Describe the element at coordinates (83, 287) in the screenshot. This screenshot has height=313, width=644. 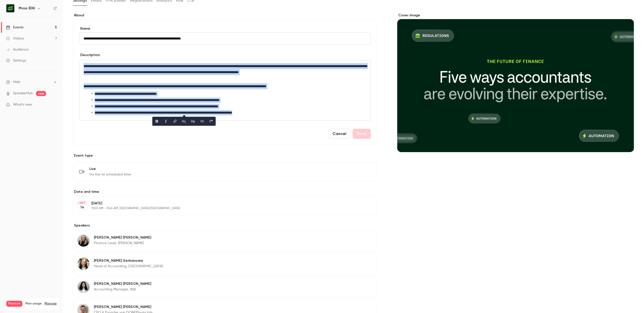
I see `img: Karen Velasco` at that location.